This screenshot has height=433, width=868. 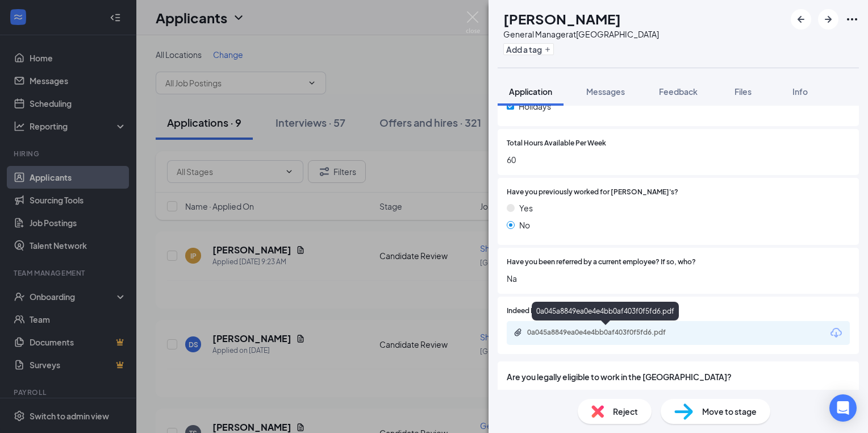 What do you see at coordinates (829, 20) in the screenshot?
I see `svg: ArrowRight` at bounding box center [829, 20].